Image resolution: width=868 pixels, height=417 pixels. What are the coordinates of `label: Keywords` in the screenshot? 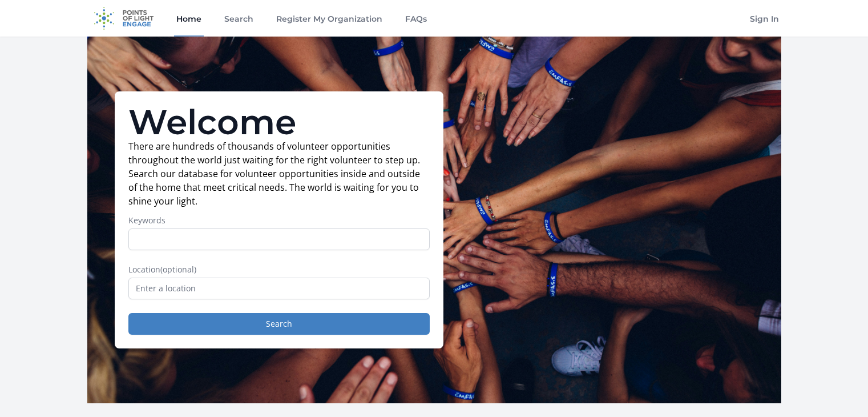 It's located at (279, 221).